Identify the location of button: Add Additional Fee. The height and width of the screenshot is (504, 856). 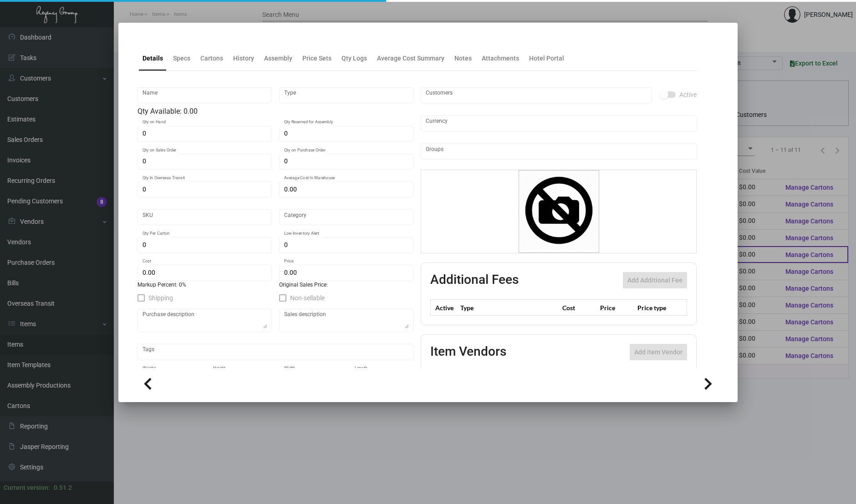
(655, 280).